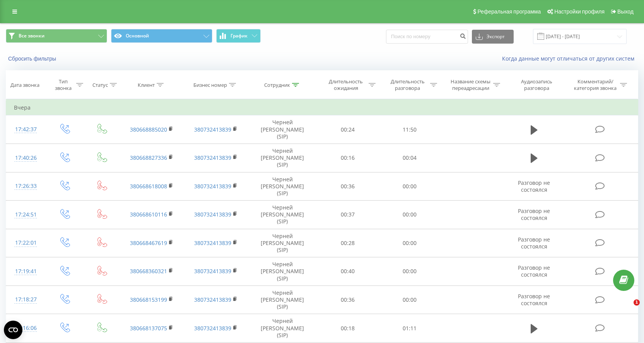  Describe the element at coordinates (347, 272) in the screenshot. I see `td: 00:40` at that location.